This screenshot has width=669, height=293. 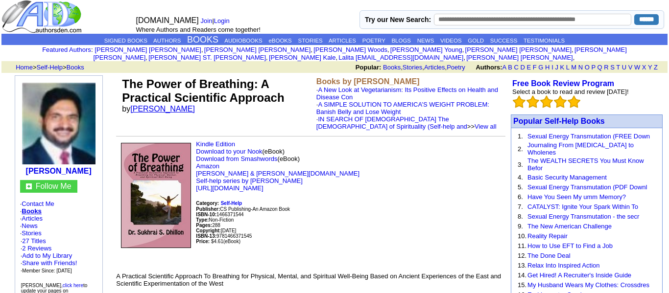 I want to click on a: Download to your Nook, so click(x=229, y=151).